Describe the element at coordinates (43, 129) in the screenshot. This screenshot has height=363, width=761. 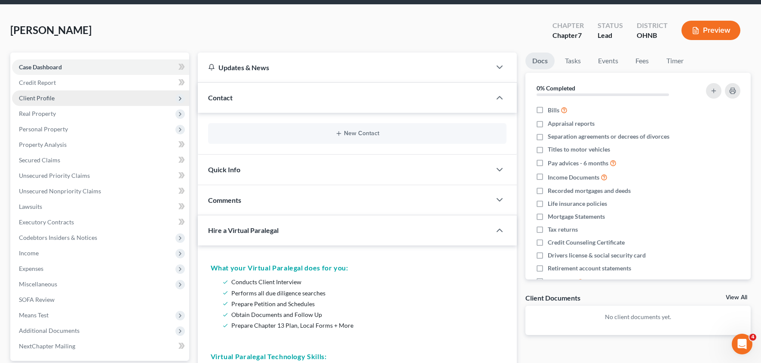
I see `span: Personal Property` at that location.